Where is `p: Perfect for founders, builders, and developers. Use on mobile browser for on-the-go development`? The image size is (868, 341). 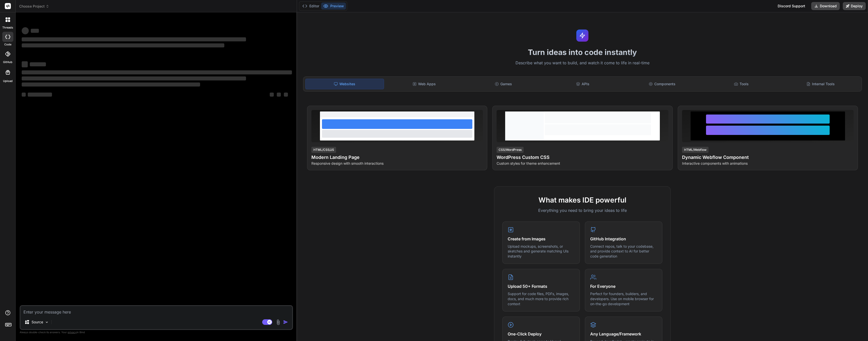 p: Perfect for founders, builders, and developers. Use on mobile browser for on-the-go development is located at coordinates (623, 298).